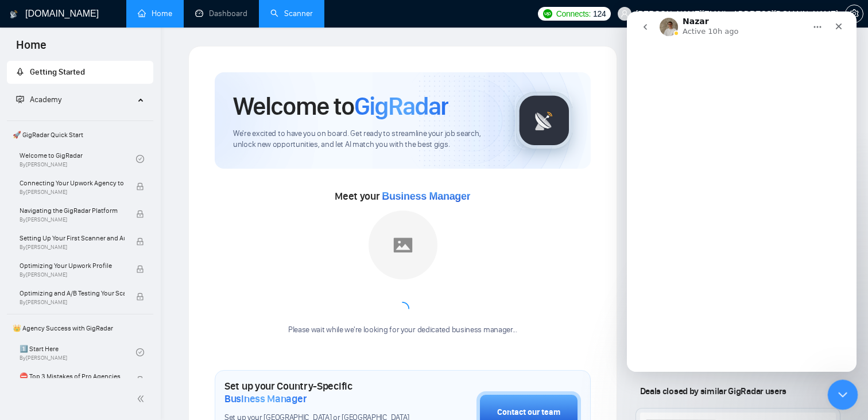 The width and height of the screenshot is (868, 420). What do you see at coordinates (72, 376) in the screenshot?
I see `span: ⛔ Top 3 Mistakes of Pro Agencies` at bounding box center [72, 376].